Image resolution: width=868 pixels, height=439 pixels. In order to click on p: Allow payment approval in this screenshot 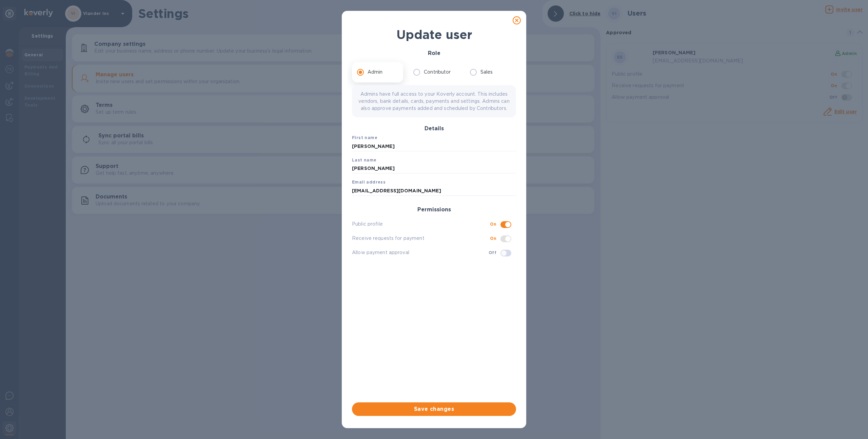, I will do `click(420, 252)`.